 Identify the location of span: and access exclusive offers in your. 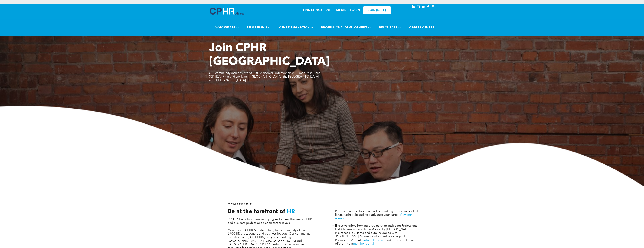
(375, 242).